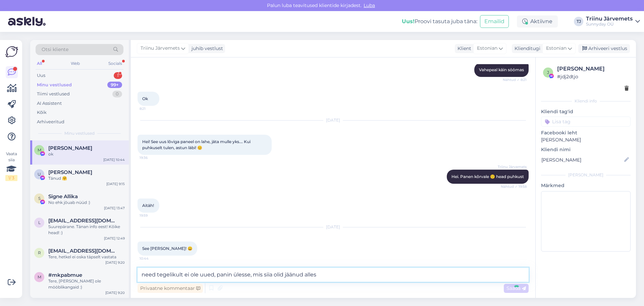 Image resolution: width=644 pixels, height=306 pixels. What do you see at coordinates (87, 178) in the screenshot?
I see `div: Tänud 🤗` at bounding box center [87, 178].